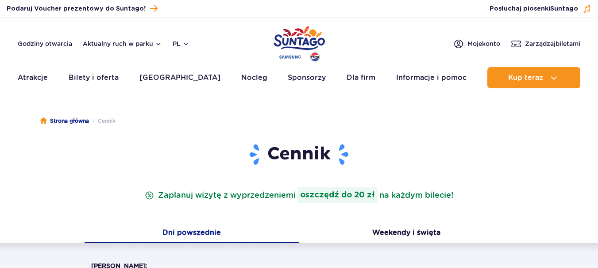 Image resolution: width=598 pixels, height=268 pixels. Describe the element at coordinates (82, 8) in the screenshot. I see `a: Podaruj Voucher prezentowy do Suntago!` at that location.